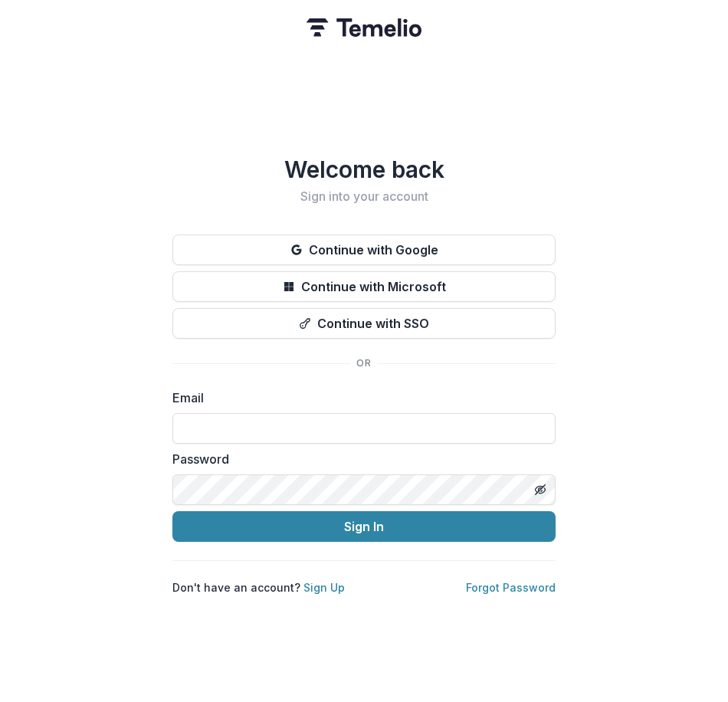  What do you see at coordinates (510, 586) in the screenshot?
I see `a: Forgot Password` at bounding box center [510, 586].